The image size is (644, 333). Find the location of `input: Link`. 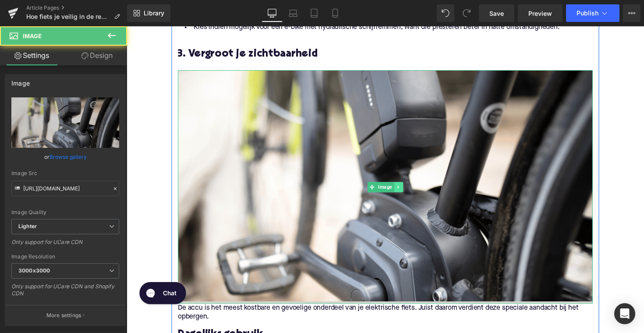

input: Link is located at coordinates (65, 188).